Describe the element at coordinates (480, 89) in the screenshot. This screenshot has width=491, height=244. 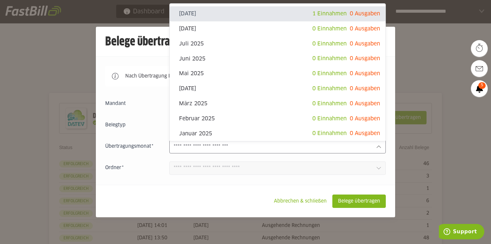
I see `a: 5` at that location.